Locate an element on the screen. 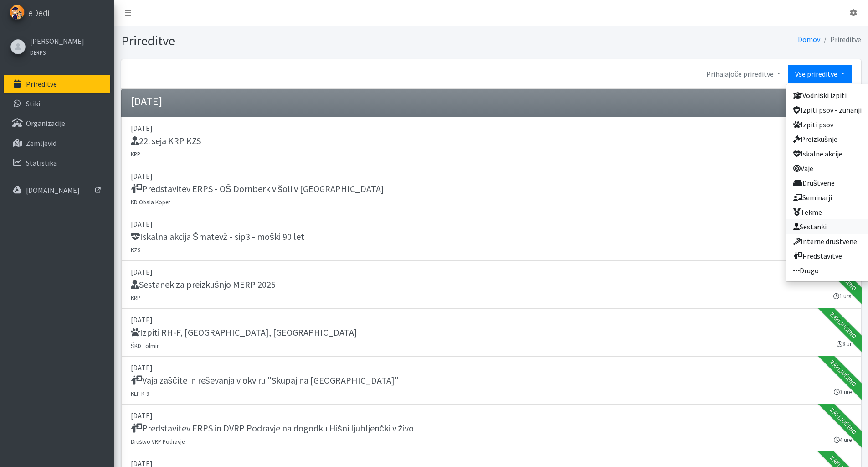 This screenshot has height=467, width=868. a: Organizacije is located at coordinates (57, 123).